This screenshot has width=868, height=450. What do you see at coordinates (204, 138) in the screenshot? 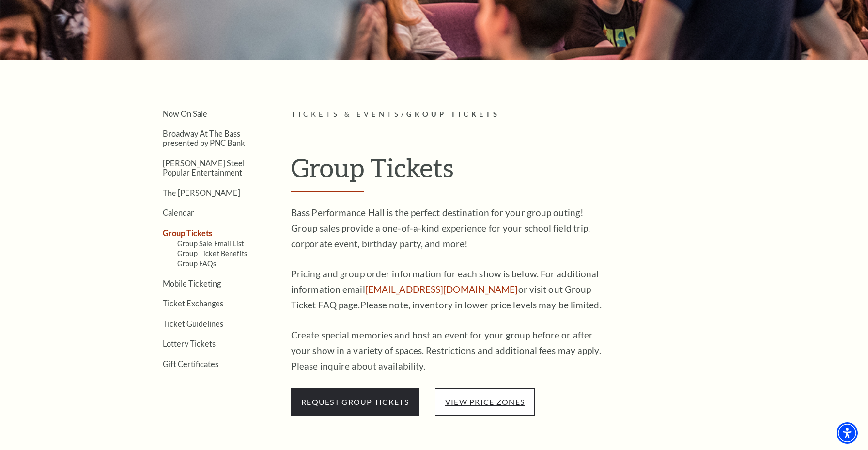
I see `a: Broadway At The Bass presented by PNC Bank` at bounding box center [204, 138].